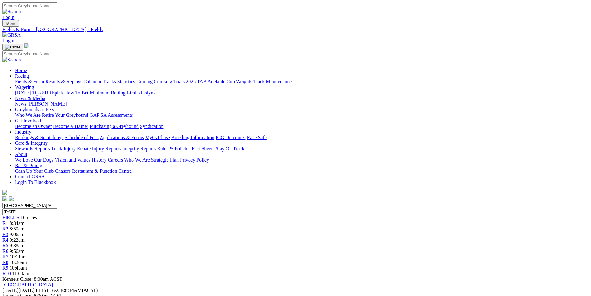 The image size is (591, 296). I want to click on span: FIRST RACE:, so click(50, 290).